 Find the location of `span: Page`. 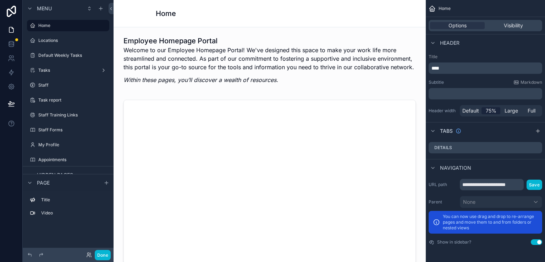

span: Page is located at coordinates (43, 183).